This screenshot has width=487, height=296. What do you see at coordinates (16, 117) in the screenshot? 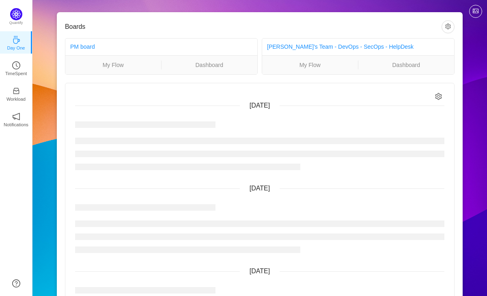
I see `i: icon: notification` at bounding box center [16, 117].